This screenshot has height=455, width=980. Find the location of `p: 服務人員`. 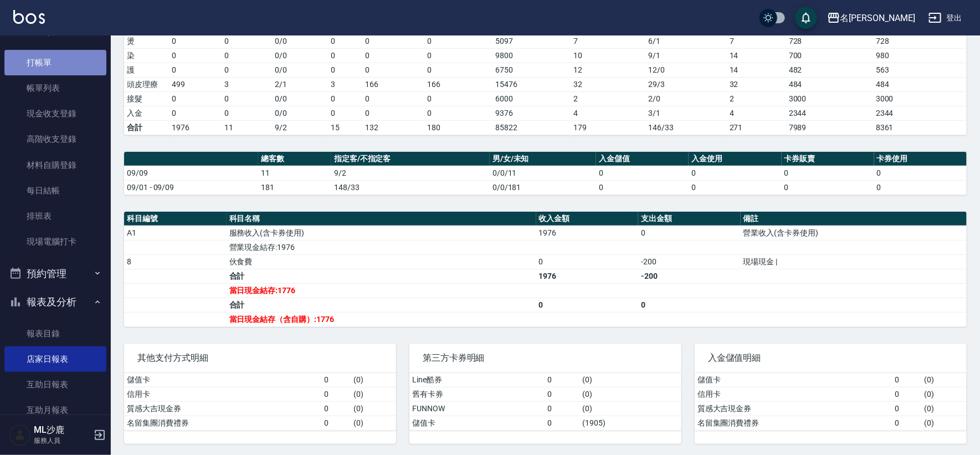

p: 服務人員 is located at coordinates (62, 441).